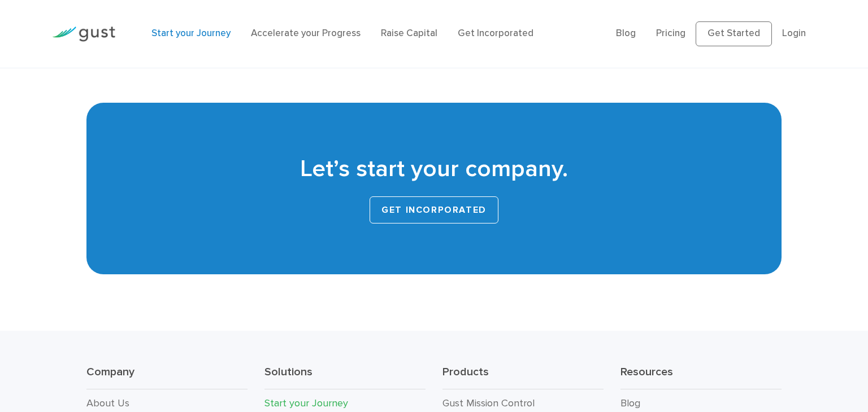 This screenshot has width=868, height=412. What do you see at coordinates (522, 377) in the screenshot?
I see `h3: Products` at bounding box center [522, 377].